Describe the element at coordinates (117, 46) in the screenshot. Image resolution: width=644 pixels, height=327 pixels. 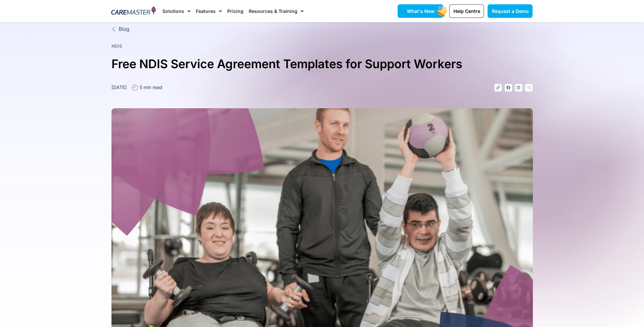
I see `a: NDIS` at that location.